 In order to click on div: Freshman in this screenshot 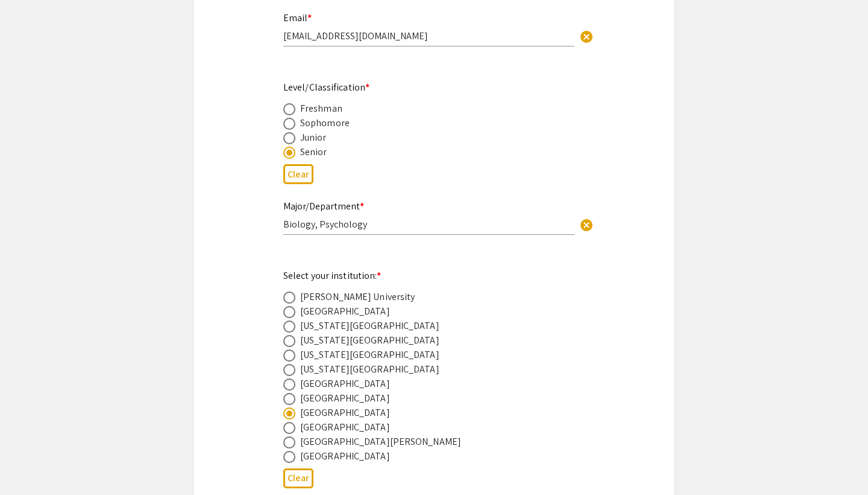, I will do `click(322, 108)`.